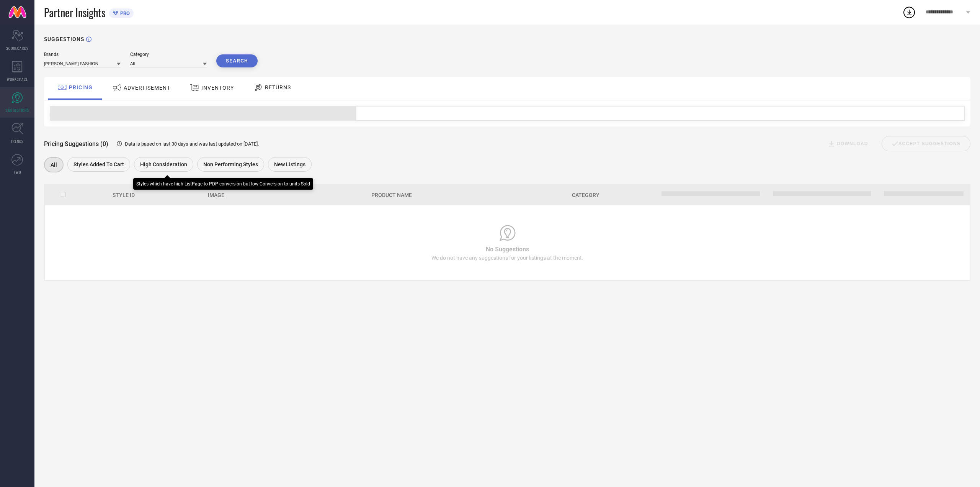 This screenshot has width=980, height=487. What do you see at coordinates (163, 164) in the screenshot?
I see `span: High Consideration` at bounding box center [163, 164].